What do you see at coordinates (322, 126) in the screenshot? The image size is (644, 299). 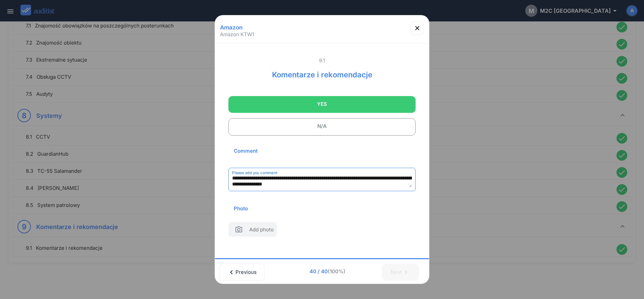 I see `span: N/A` at bounding box center [322, 126].